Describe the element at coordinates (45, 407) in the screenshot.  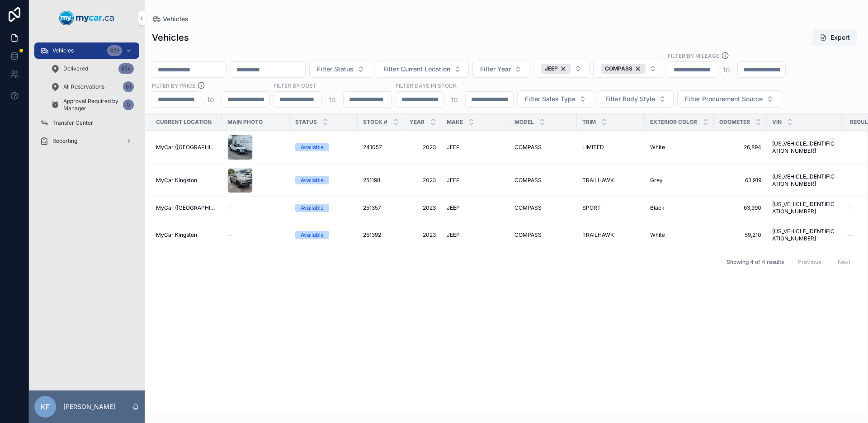
I see `span: KF` at that location.